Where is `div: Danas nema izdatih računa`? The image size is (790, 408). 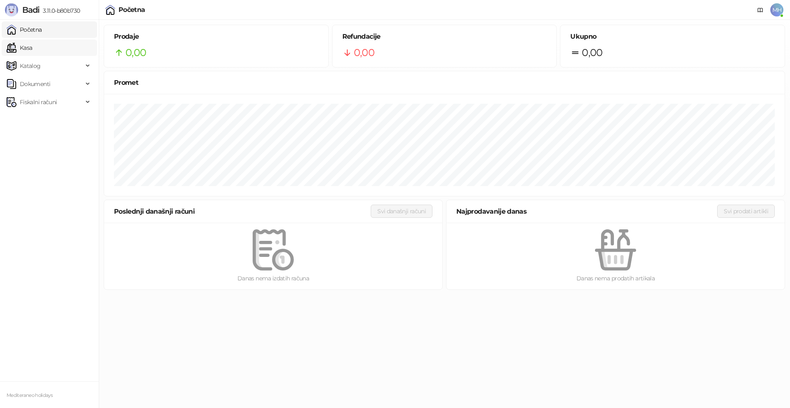
div: Danas nema izdatih računa is located at coordinates (273, 278).